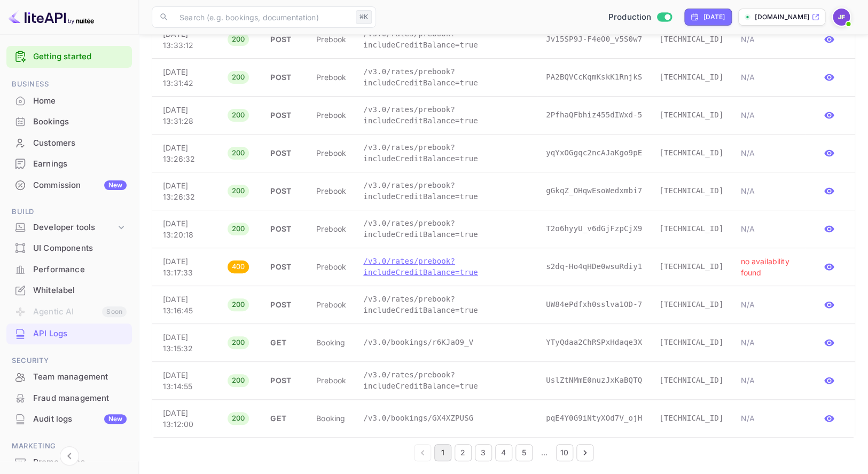 The image size is (868, 474). I want to click on div: Earnings, so click(80, 164).